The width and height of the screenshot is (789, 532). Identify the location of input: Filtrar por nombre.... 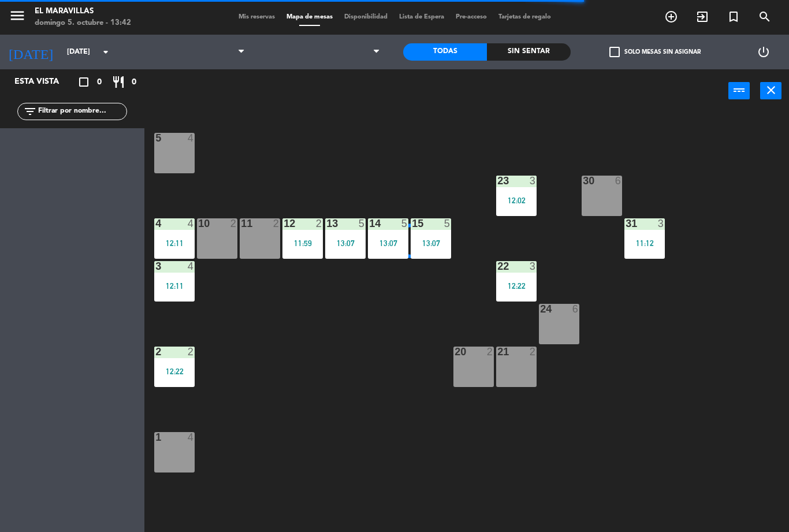
(81, 112).